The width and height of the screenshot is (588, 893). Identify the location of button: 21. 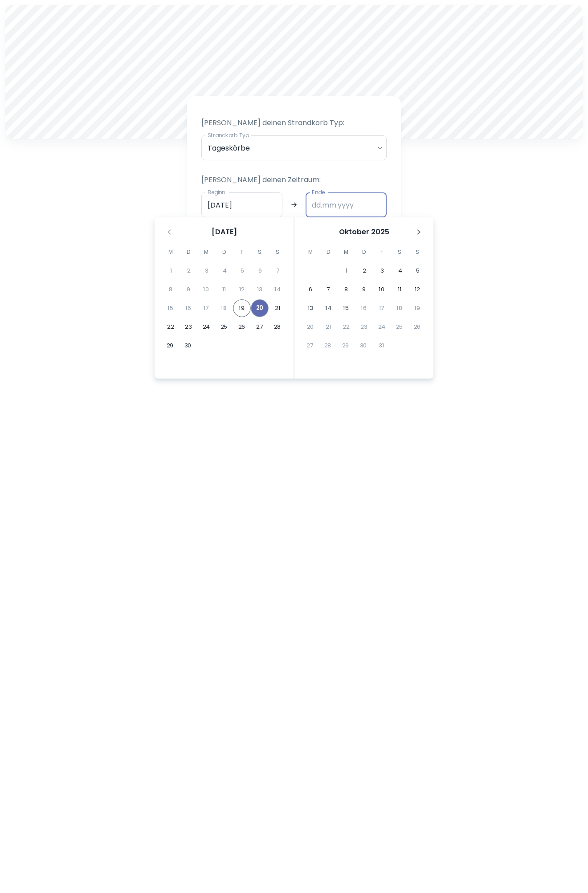
(277, 308).